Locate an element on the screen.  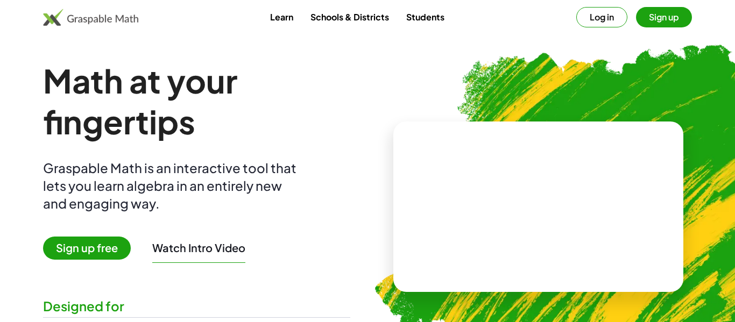
span: Sign up free is located at coordinates (87, 248).